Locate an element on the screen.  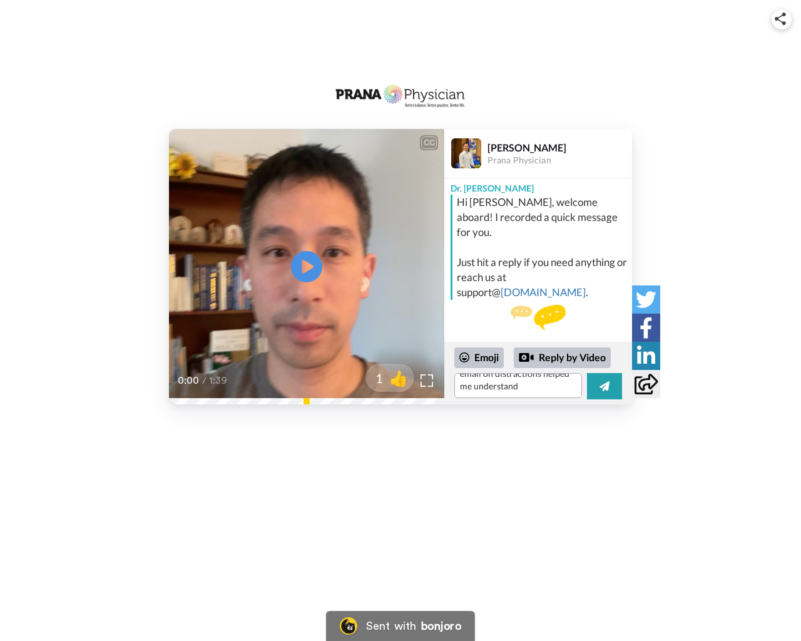
textarea: Hello, I am so amazed on the changes in less then 2 weeks. I have been working on less noise dist... is located at coordinates (518, 385).